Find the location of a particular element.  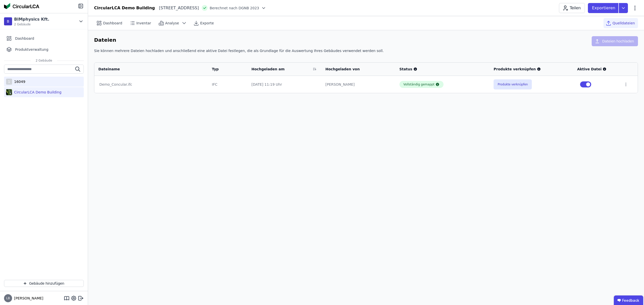

img: Concular is located at coordinates (22, 6).